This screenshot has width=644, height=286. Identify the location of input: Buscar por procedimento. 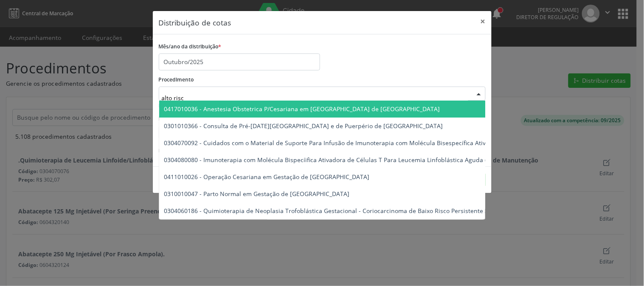
(315, 98).